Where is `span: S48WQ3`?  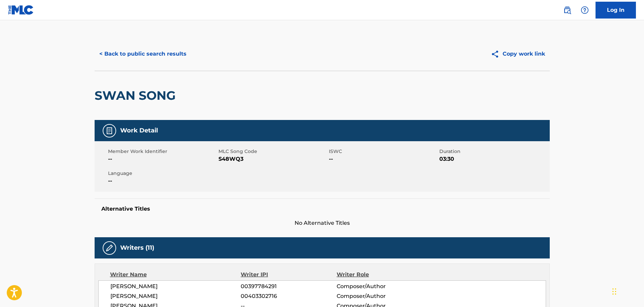
span: S48WQ3 is located at coordinates (273, 159).